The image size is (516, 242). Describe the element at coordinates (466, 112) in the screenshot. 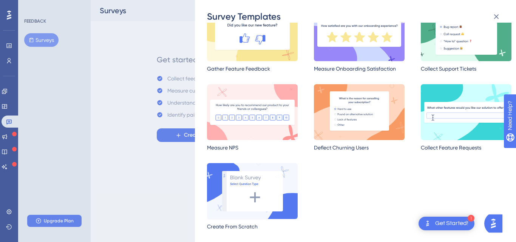

I see `img: requestFeature` at that location.